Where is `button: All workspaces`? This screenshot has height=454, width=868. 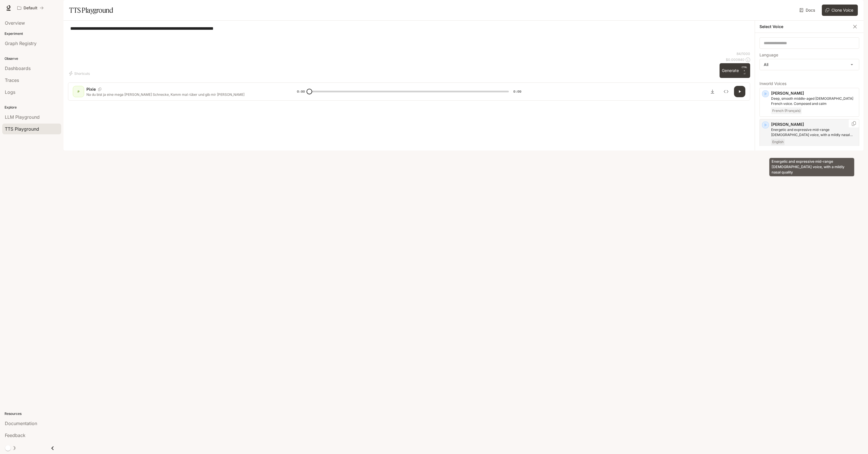
button: All workspaces is located at coordinates (30, 8).